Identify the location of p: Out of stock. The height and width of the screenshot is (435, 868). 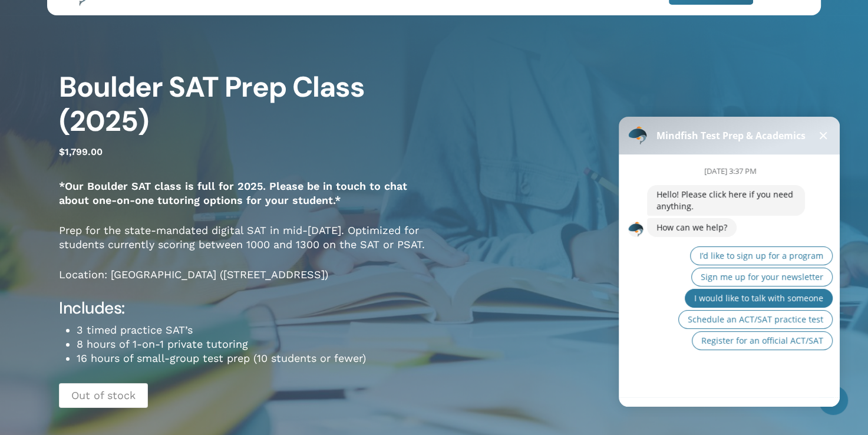
(103, 396).